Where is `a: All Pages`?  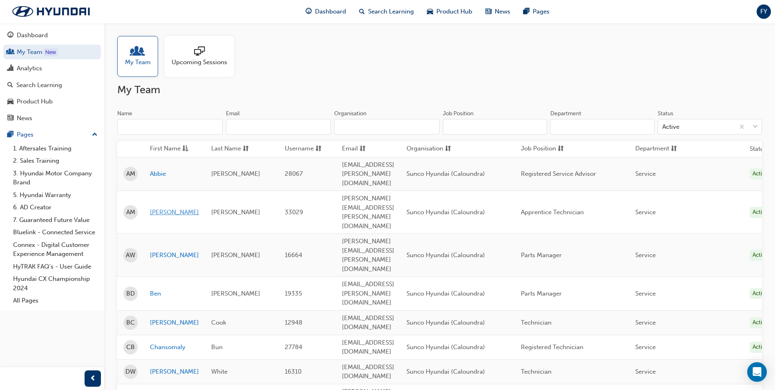
a: All Pages is located at coordinates (55, 300).